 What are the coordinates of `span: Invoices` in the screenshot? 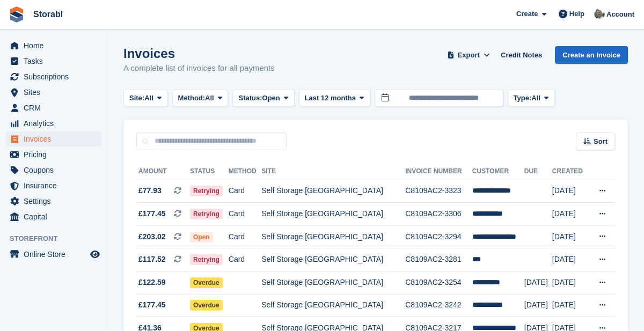 It's located at (56, 139).